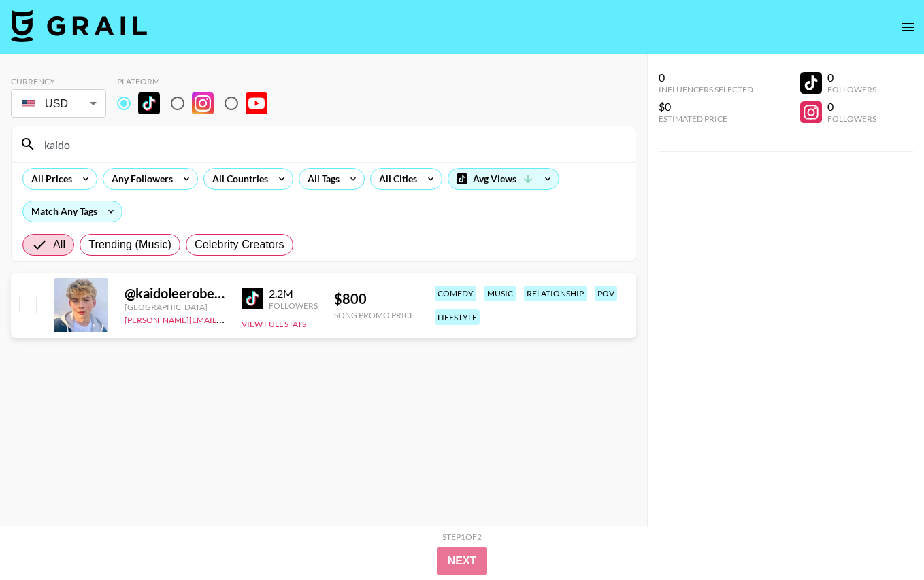  I want to click on div: 2.2M, so click(293, 294).